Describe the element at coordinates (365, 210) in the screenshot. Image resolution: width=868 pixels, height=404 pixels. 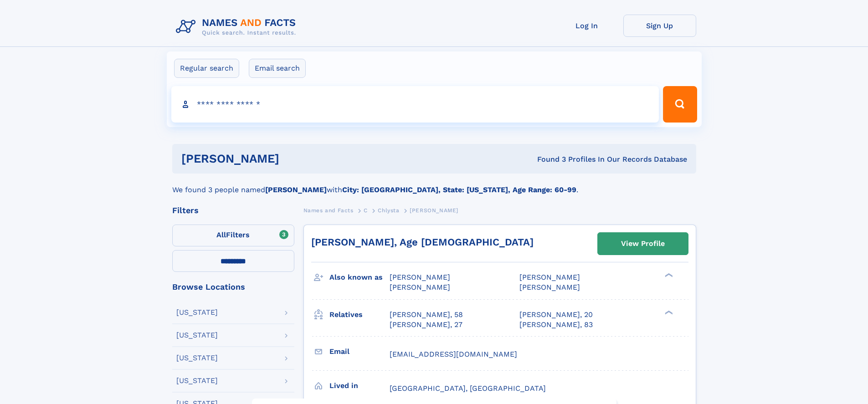
I see `span: C` at that location.